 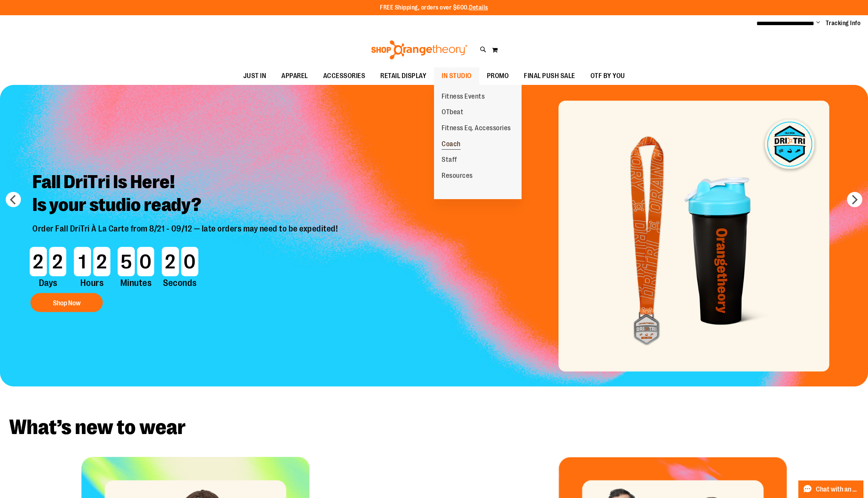 What do you see at coordinates (498, 76) in the screenshot?
I see `span: PROMO` at bounding box center [498, 76].